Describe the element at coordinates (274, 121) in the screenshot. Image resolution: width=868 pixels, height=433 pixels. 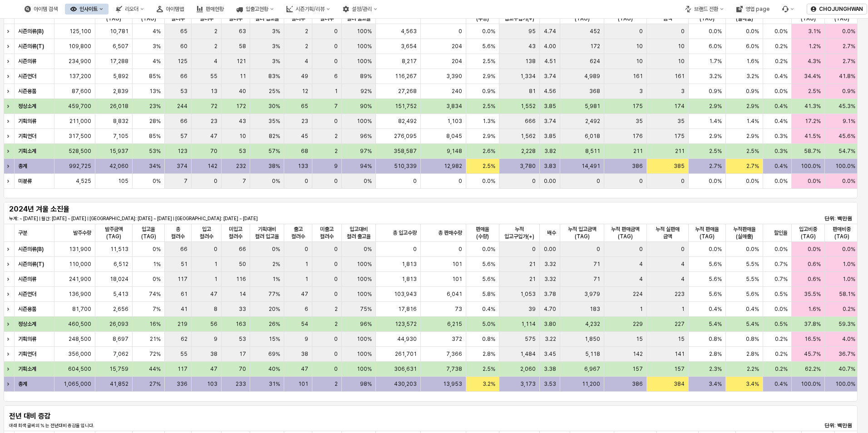
I see `span: 35%` at that location.